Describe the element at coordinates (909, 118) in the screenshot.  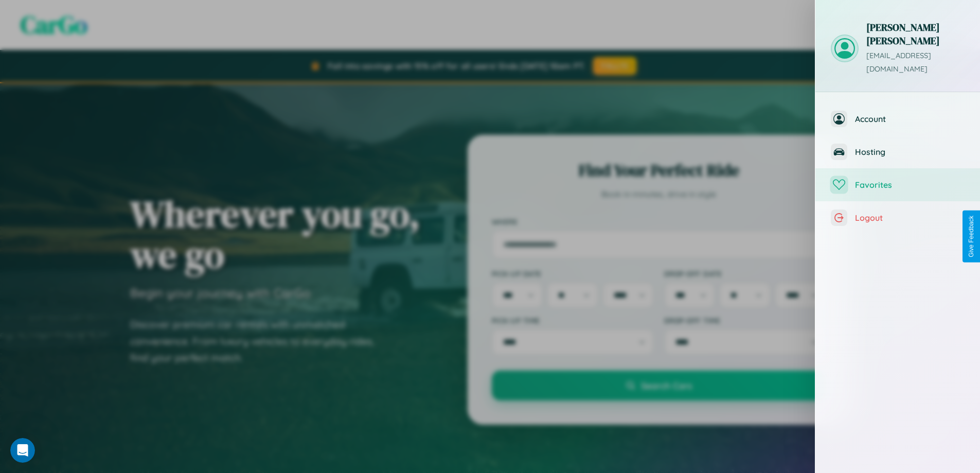
I see `span: Account` at that location.